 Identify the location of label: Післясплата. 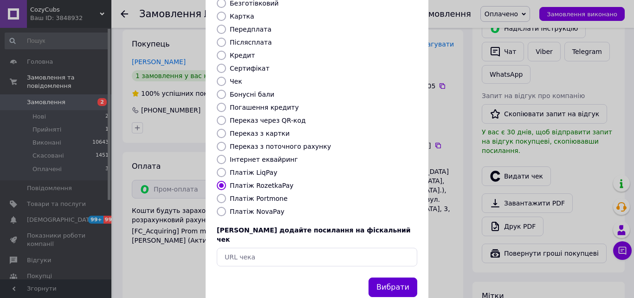
(251, 42).